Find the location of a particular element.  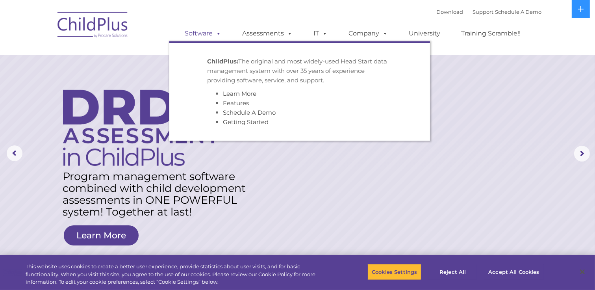

a: Download is located at coordinates (450, 12).